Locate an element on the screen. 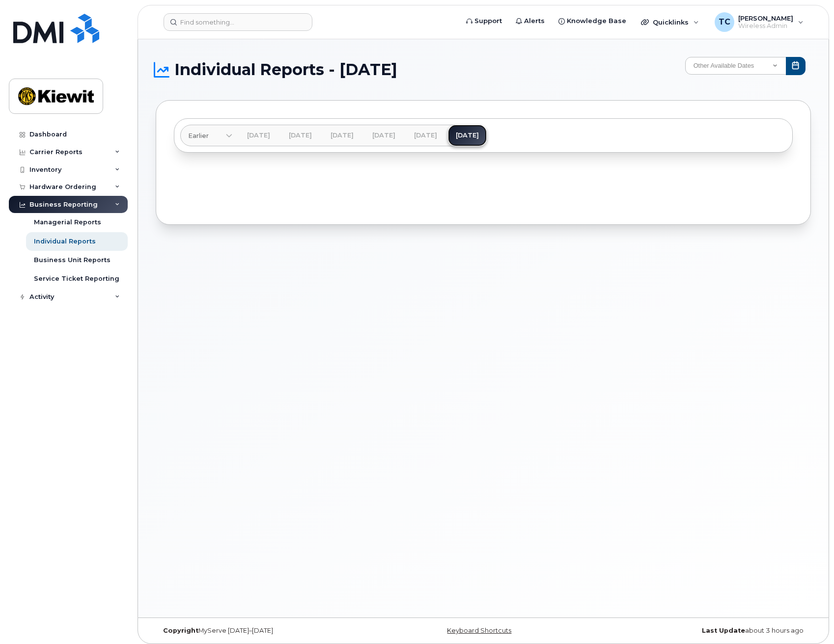  span: Earlier is located at coordinates (198, 135).